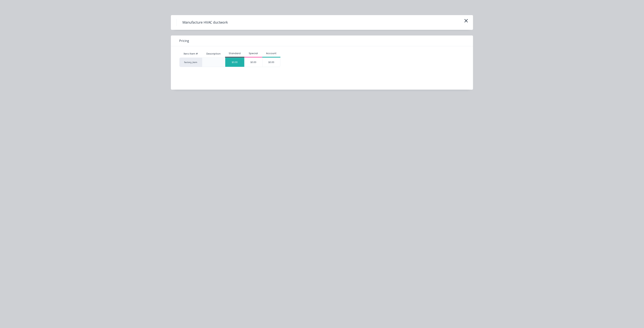  Describe the element at coordinates (235, 53) in the screenshot. I see `div: Standard` at that location.